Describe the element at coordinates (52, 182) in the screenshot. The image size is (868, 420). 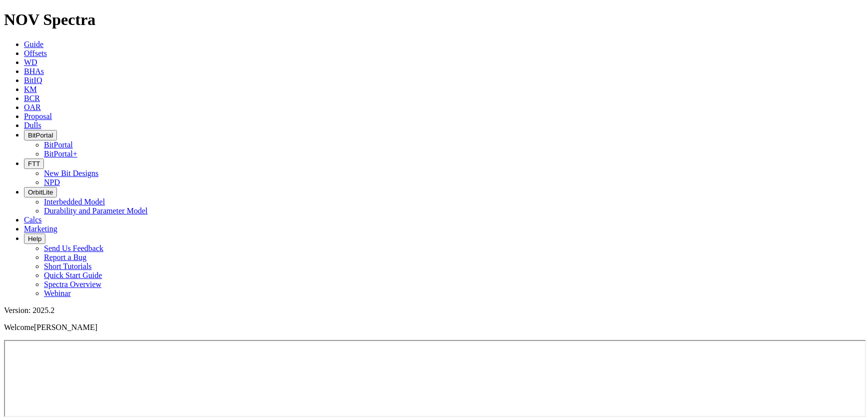
I see `a: NPD` at that location.